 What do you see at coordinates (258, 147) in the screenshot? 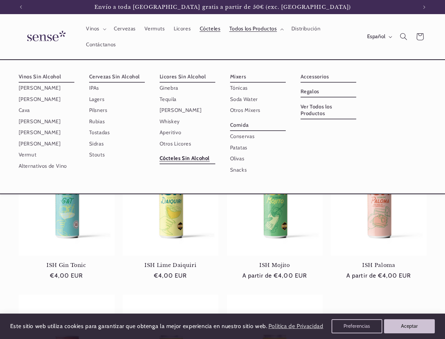
I see `a: Patatas` at bounding box center [258, 147].